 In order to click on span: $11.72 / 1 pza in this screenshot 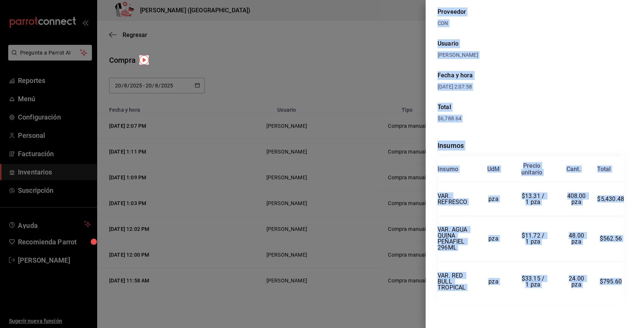, I will do `click(534, 238)`.